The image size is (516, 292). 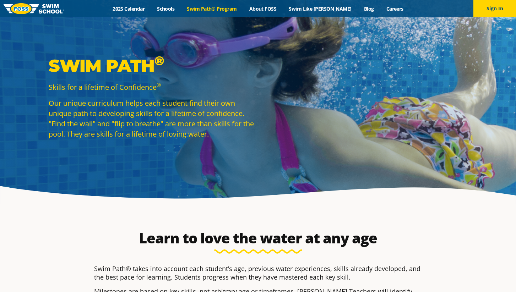 What do you see at coordinates (152, 87) in the screenshot?
I see `p: Skills for a lifetime of Confidence` at bounding box center [152, 87].